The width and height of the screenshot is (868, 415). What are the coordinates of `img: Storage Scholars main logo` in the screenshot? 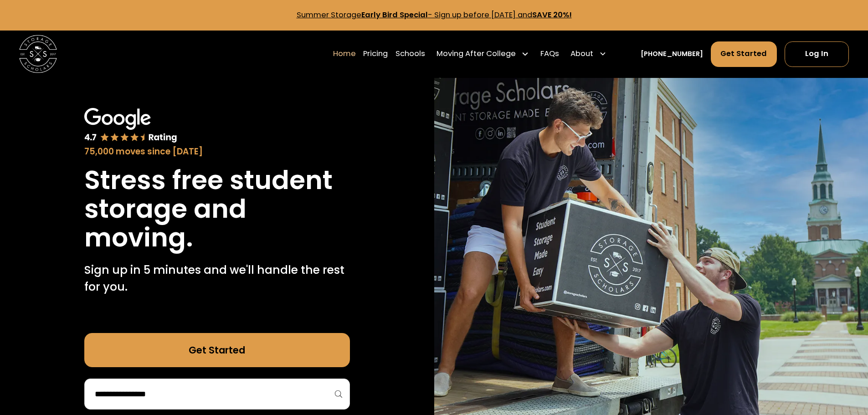 It's located at (38, 54).